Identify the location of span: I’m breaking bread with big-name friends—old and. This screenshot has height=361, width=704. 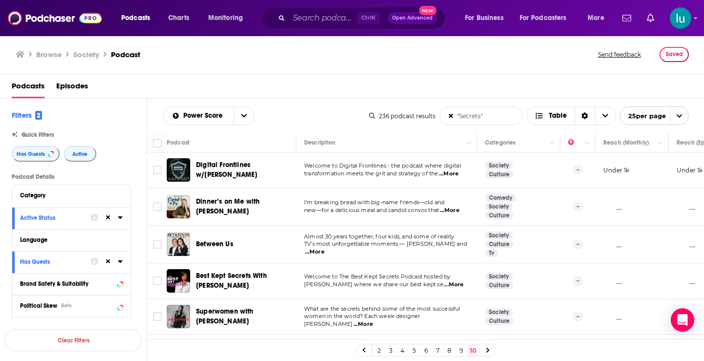
(374, 202).